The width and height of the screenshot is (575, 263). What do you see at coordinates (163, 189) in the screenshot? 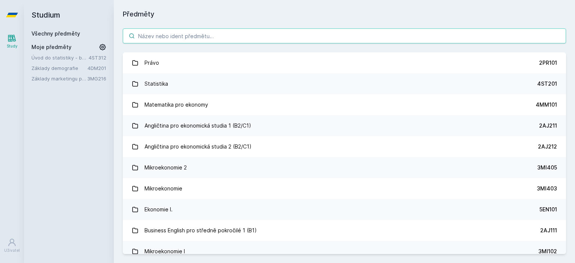
I see `div: Mikroekonomie` at bounding box center [163, 189].